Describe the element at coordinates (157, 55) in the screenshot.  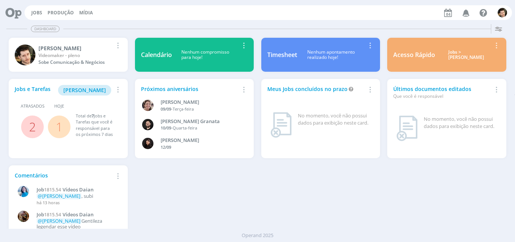
I see `div: Calendário` at that location.